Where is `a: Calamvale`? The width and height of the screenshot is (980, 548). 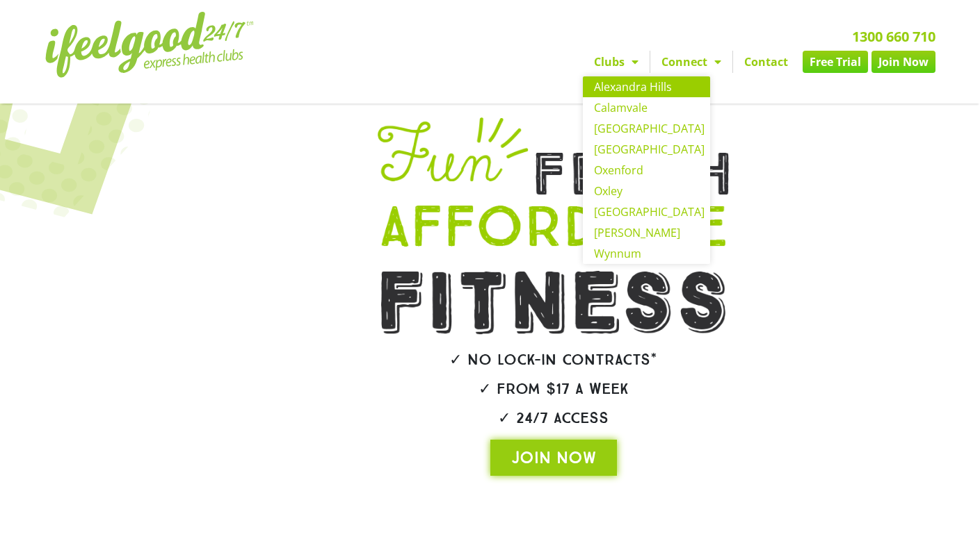 a: Calamvale is located at coordinates (645, 108).